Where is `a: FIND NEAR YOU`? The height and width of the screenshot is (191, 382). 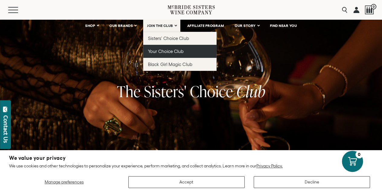
a: FIND NEAR YOU is located at coordinates (284, 26).